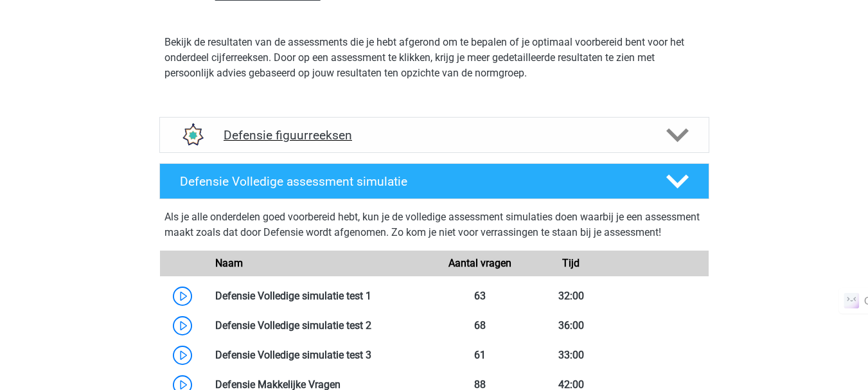 This screenshot has width=868, height=390. Describe the element at coordinates (434, 135) in the screenshot. I see `a: figuurreeksen Defensie figuurreeksen` at that location.